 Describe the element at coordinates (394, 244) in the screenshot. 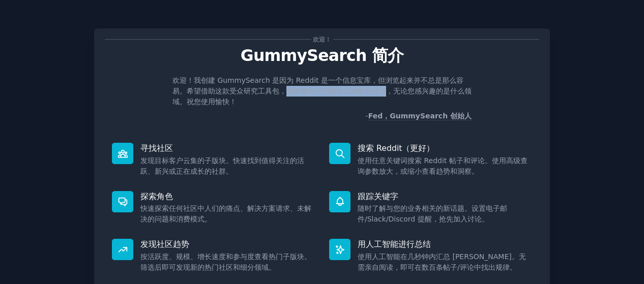

I see `font: 用人工智能进行总结` at that location.